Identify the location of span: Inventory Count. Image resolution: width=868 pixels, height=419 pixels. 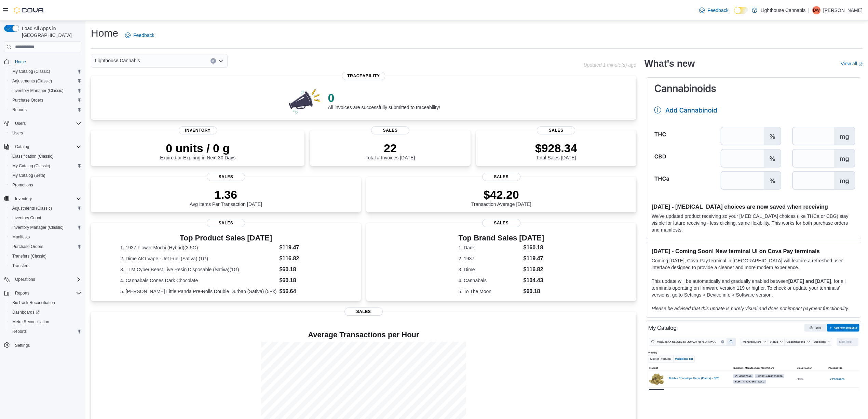
(26, 218).